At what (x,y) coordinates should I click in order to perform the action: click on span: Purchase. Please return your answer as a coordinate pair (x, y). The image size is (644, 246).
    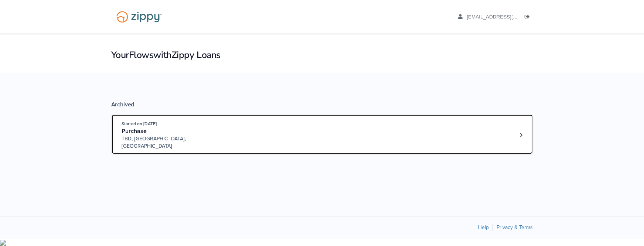
    Looking at the image, I should click on (134, 131).